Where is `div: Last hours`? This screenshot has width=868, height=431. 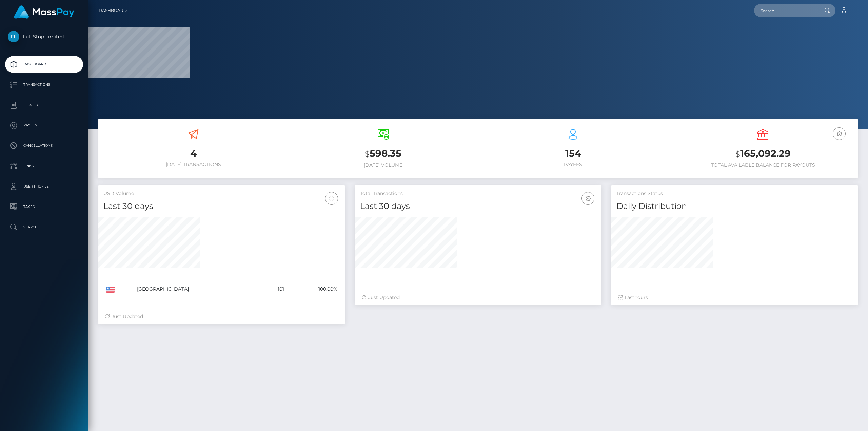 div: Last hours is located at coordinates (734, 298).